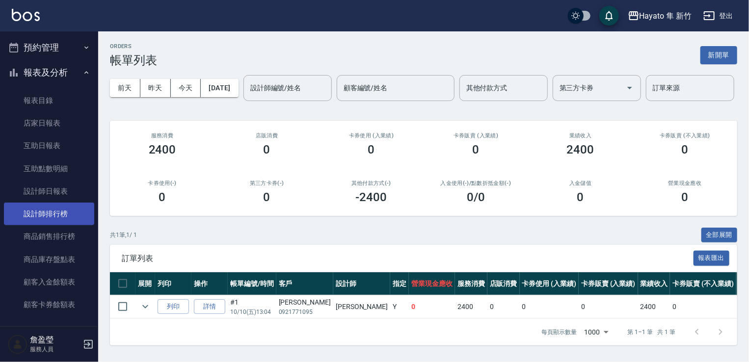 Image resolution: width=749 pixels, height=362 pixels. What do you see at coordinates (609, 16) in the screenshot?
I see `button: save` at bounding box center [609, 16].